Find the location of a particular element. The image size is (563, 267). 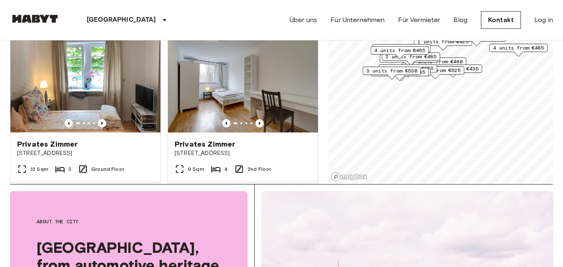

span: 3 units from €530 is located at coordinates (392, 71).